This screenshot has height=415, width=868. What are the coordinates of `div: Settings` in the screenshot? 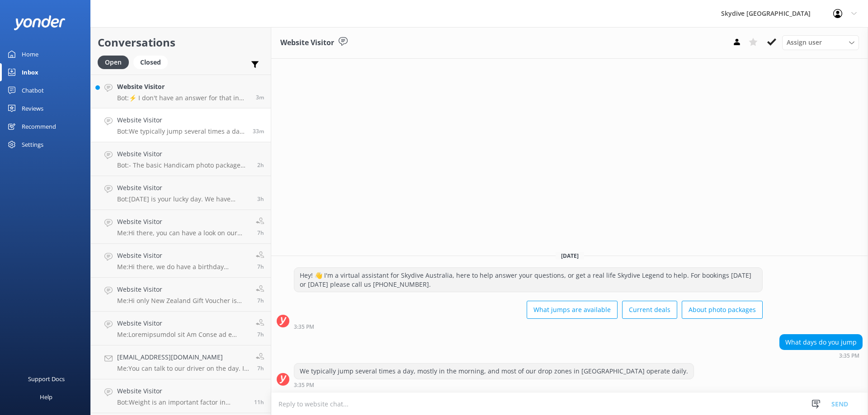 It's located at (32, 144).